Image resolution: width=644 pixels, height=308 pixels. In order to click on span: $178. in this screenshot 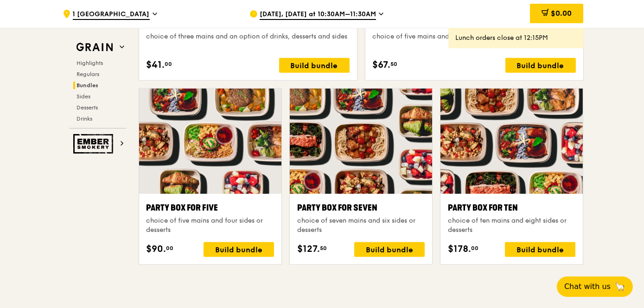, I will do `click(459, 249)`.